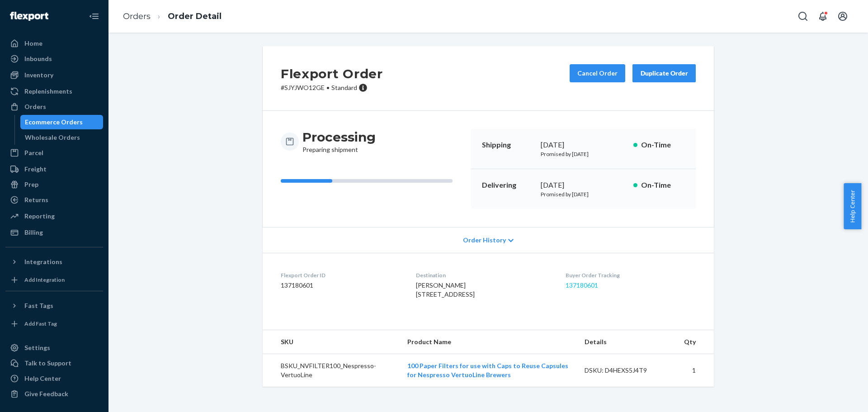  Describe the element at coordinates (44, 280) in the screenshot. I see `div: Add Integration` at that location.